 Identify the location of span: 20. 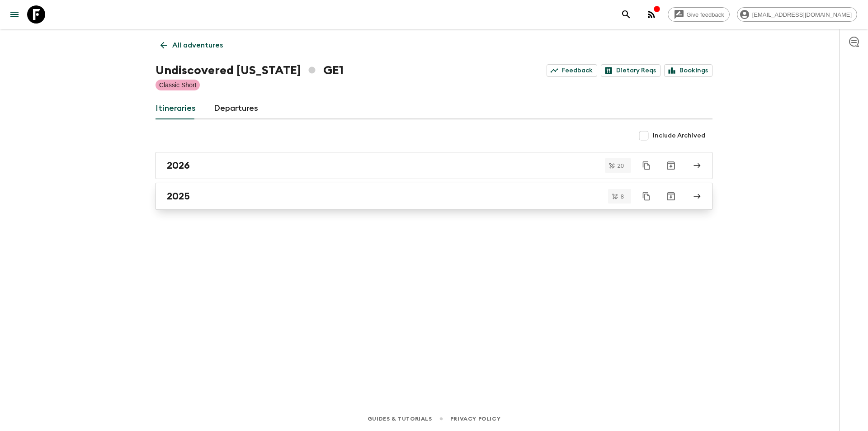
(621, 166).